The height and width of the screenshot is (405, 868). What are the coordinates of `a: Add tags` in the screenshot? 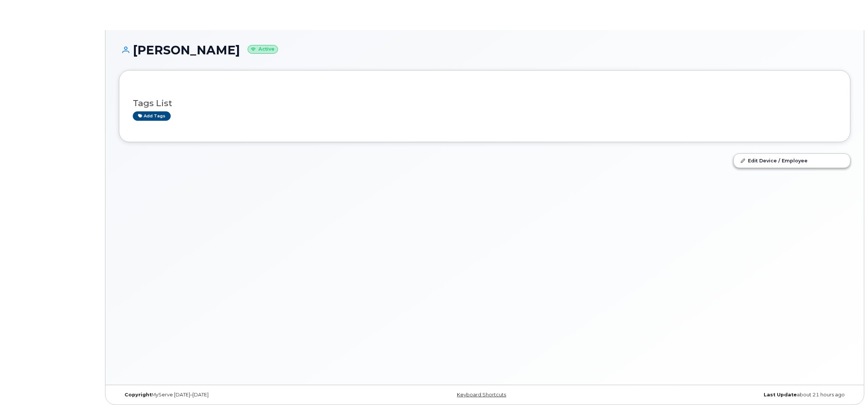 It's located at (152, 115).